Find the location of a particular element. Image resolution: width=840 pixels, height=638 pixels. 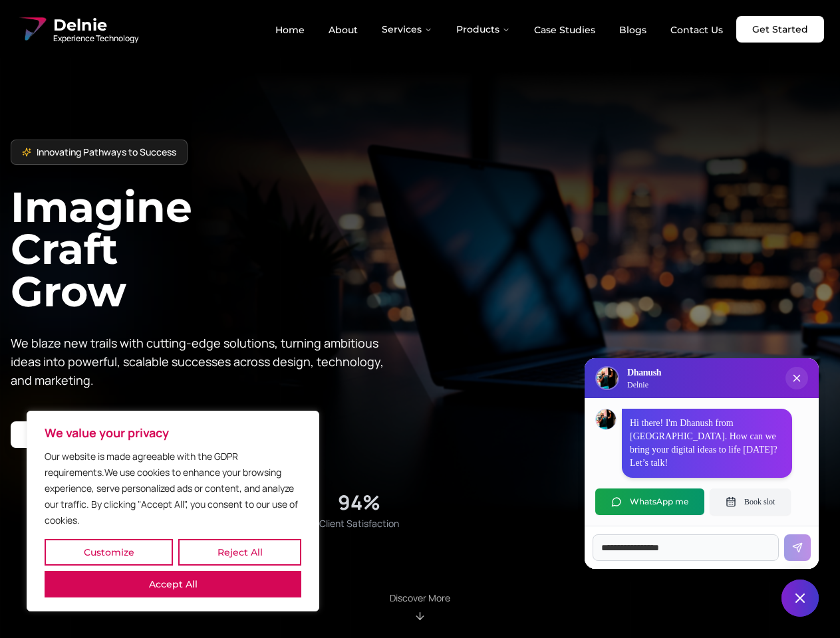

a: Blogs is located at coordinates (632, 30).